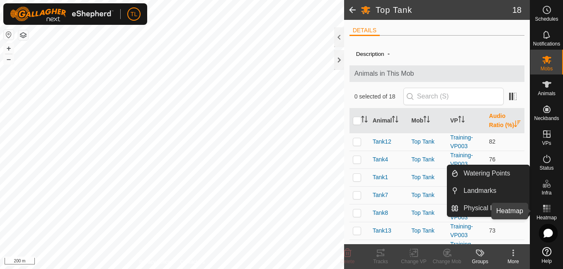 The image size is (563, 269). I want to click on span: Watering Points, so click(487, 174).